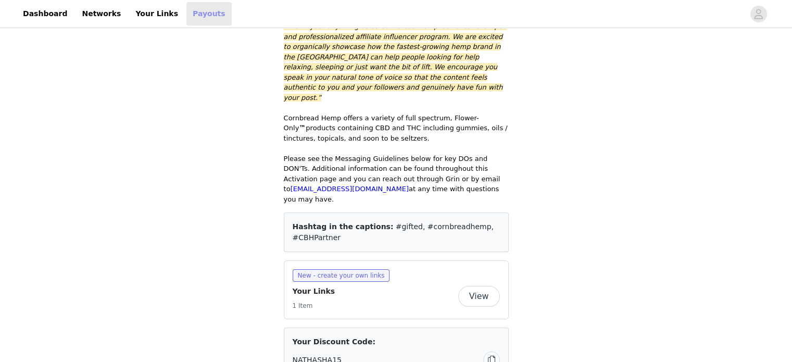 This screenshot has width=792, height=362. I want to click on strong: ™, so click(302, 128).